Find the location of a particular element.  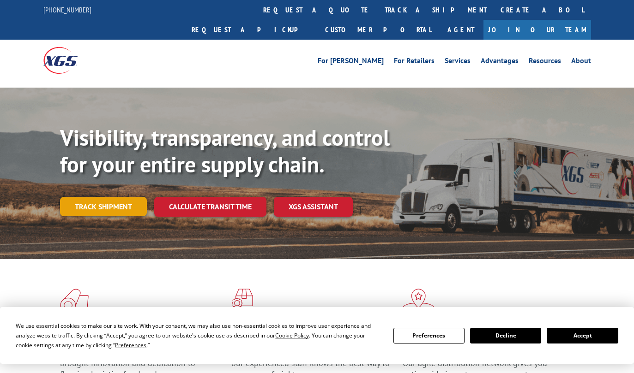

button: Accept is located at coordinates (582, 336).